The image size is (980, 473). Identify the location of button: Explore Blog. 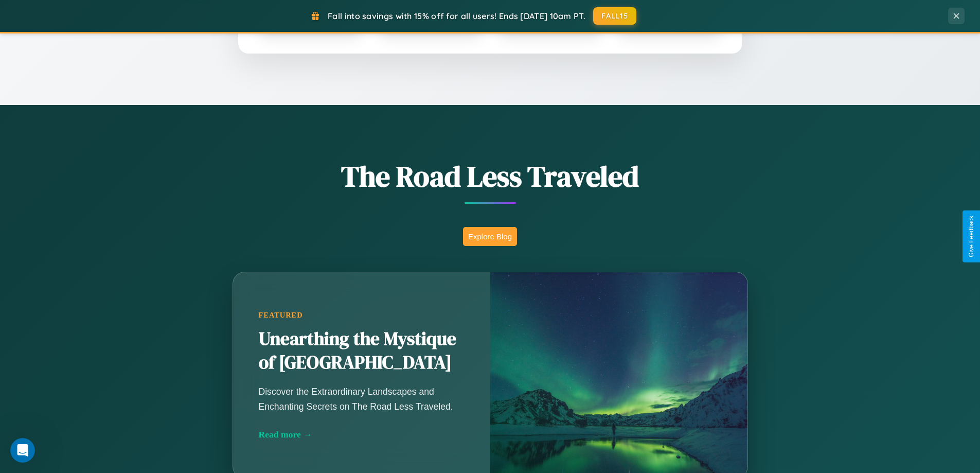
(490, 236).